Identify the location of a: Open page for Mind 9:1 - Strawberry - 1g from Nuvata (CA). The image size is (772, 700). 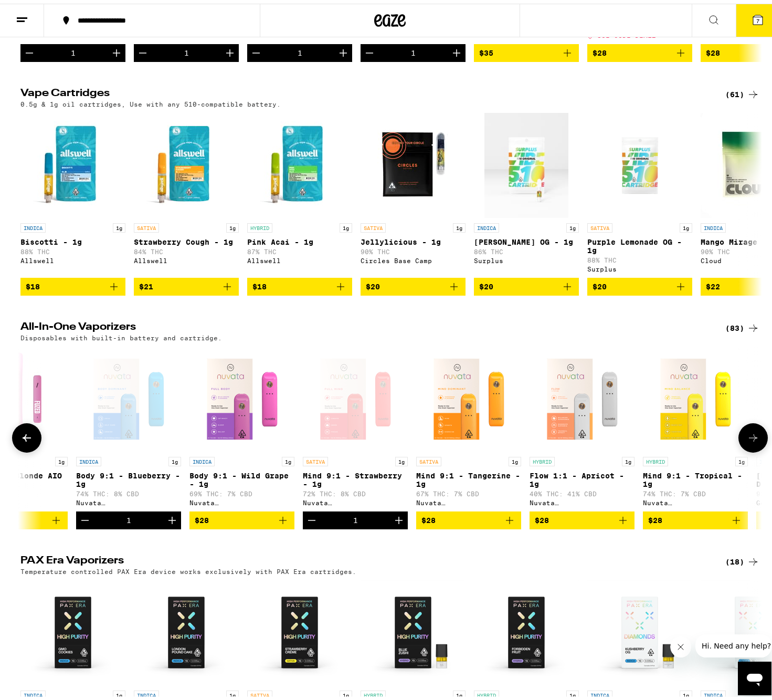
(355, 425).